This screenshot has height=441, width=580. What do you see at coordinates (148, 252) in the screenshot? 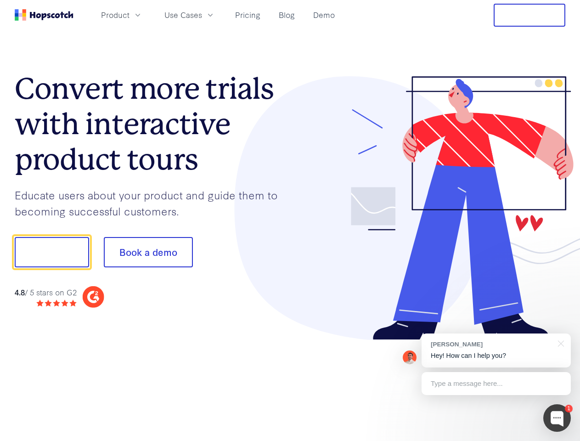
I see `a: Book a demo` at bounding box center [148, 252].